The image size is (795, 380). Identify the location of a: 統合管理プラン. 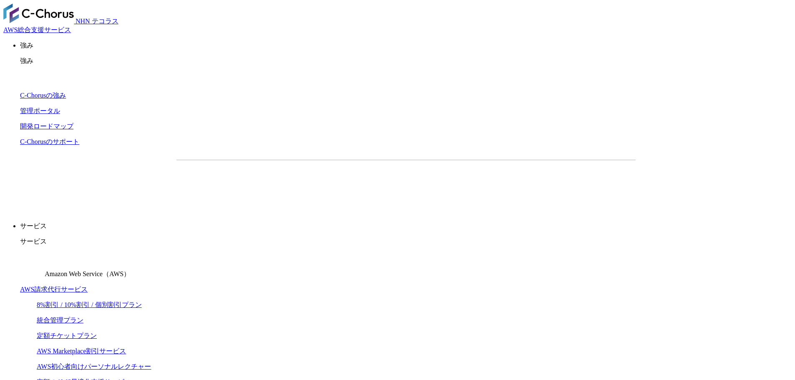
(60, 320).